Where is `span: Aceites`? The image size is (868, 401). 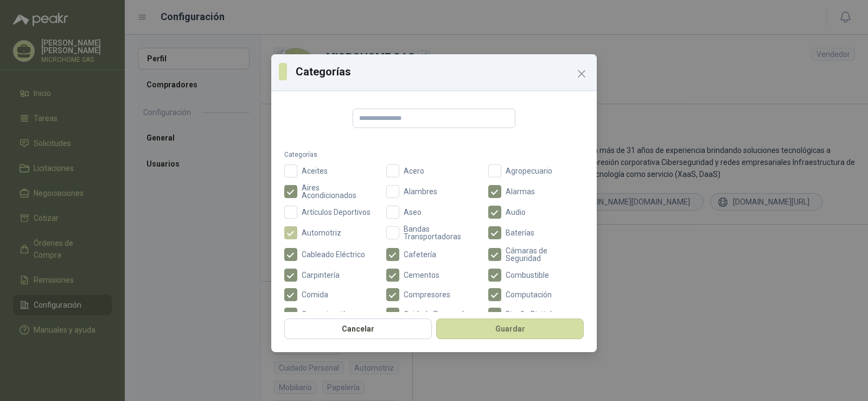
span: Aceites is located at coordinates (314, 171).